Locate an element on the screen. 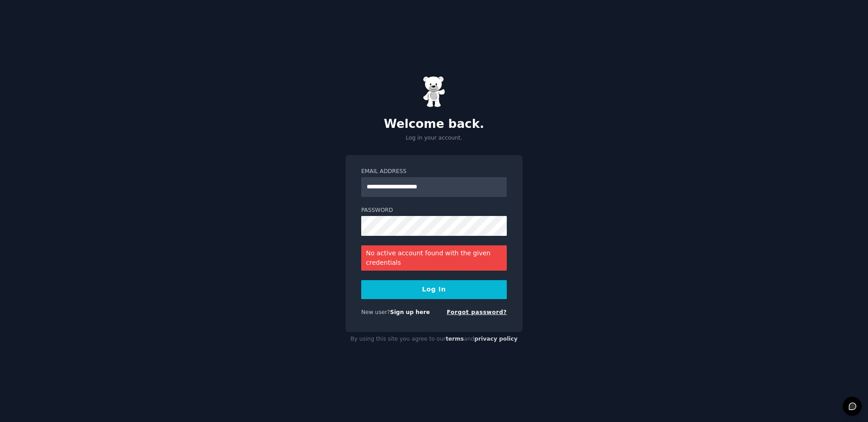 The width and height of the screenshot is (868, 422). a: Sign up here is located at coordinates (410, 312).